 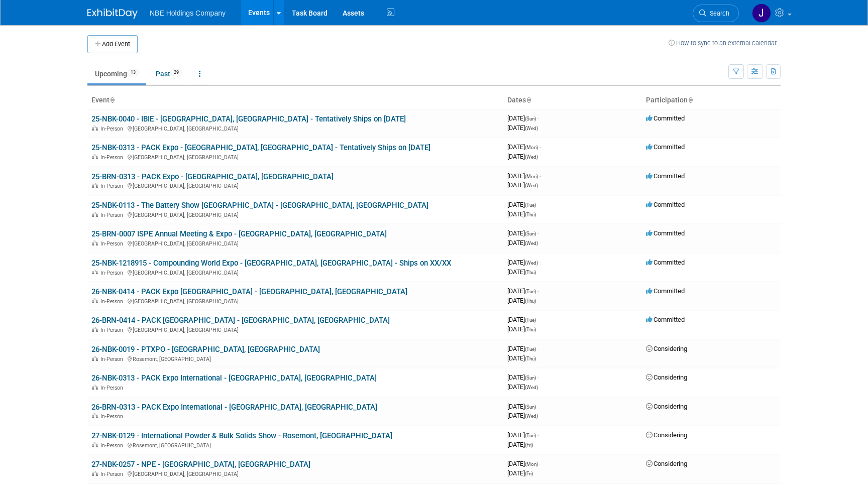 I want to click on a: Past29, so click(x=169, y=73).